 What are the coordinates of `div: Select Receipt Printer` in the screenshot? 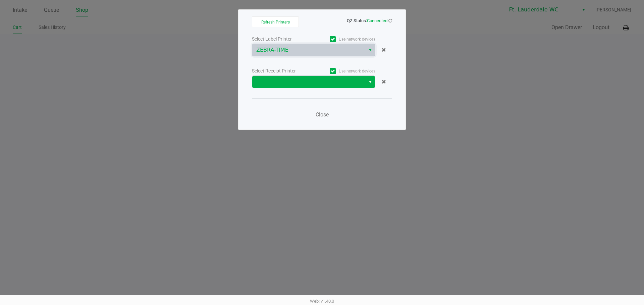 It's located at (283, 70).